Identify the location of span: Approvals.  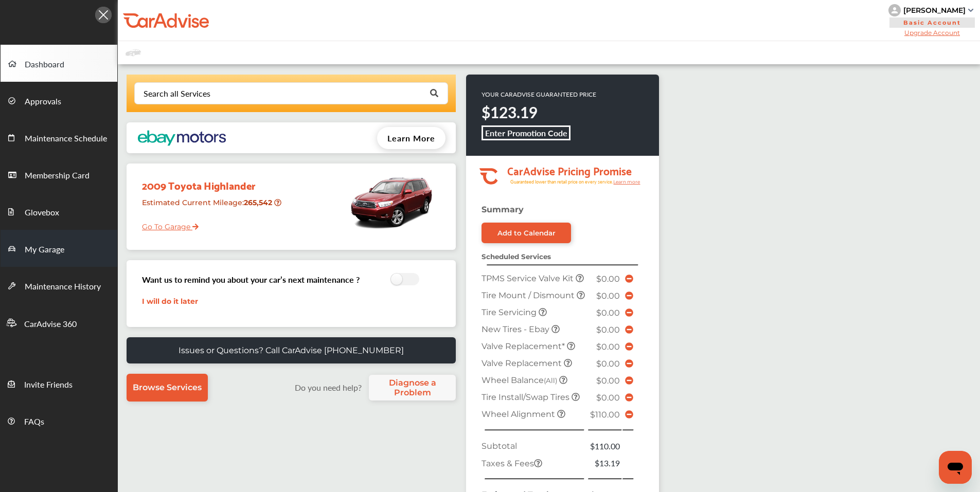
(43, 102).